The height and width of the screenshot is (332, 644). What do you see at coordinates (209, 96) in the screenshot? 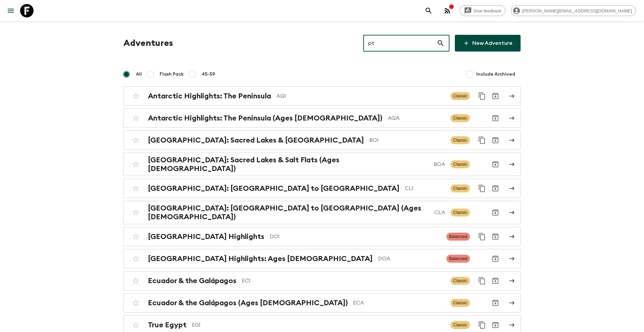
I see `h2: Antarctic Highlights: The Peninsula` at bounding box center [209, 96].